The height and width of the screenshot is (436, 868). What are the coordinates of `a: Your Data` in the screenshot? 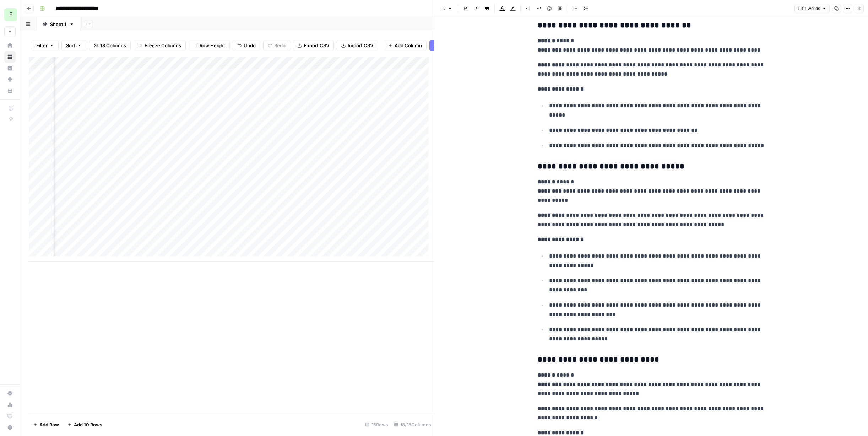 It's located at (10, 91).